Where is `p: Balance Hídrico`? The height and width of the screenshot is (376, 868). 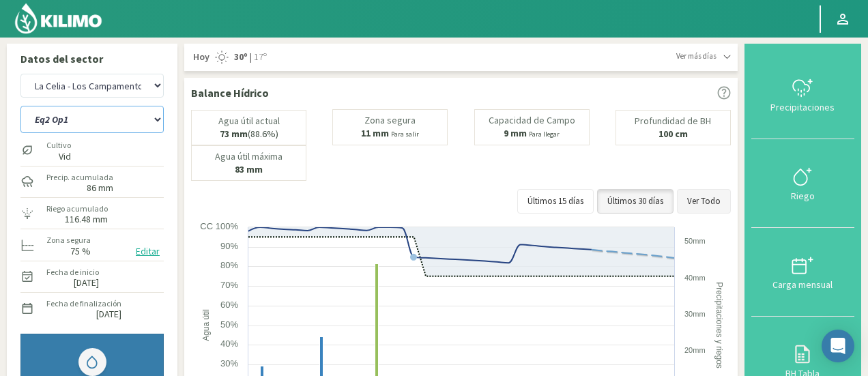
p: Balance Hídrico is located at coordinates (230, 93).